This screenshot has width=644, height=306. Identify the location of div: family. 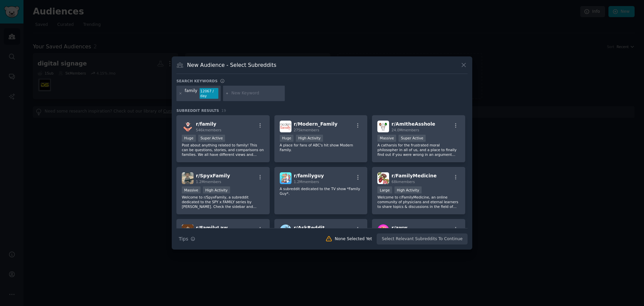
(191, 93).